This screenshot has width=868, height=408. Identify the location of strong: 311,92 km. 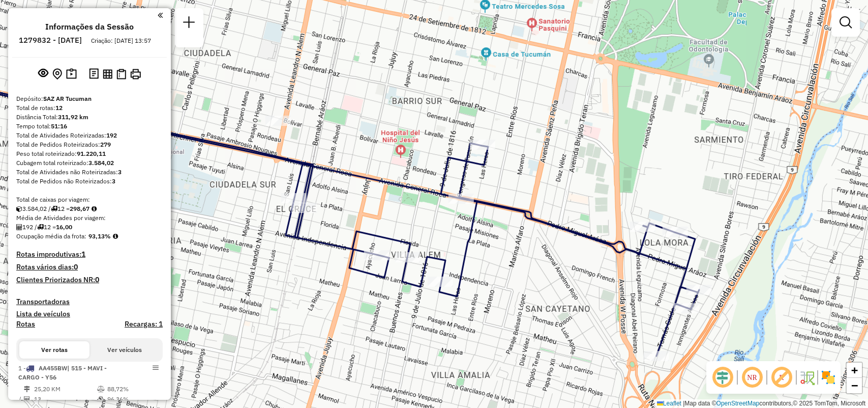
(73, 116).